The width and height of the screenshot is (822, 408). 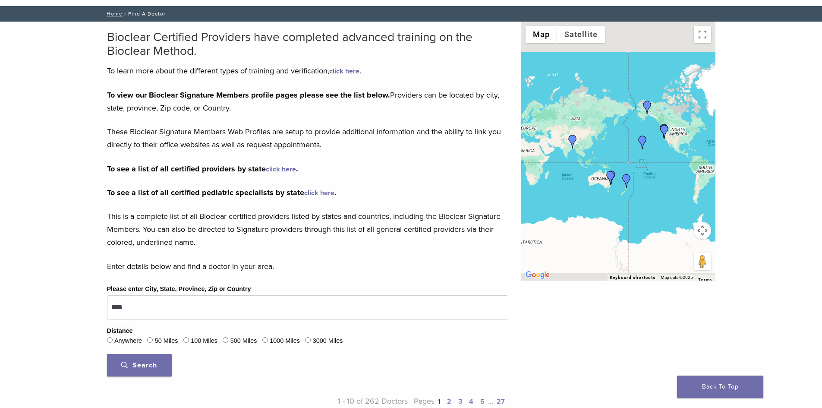 What do you see at coordinates (610, 178) in the screenshot?
I see `div: Dr. Geoffrey Wan` at bounding box center [610, 178].